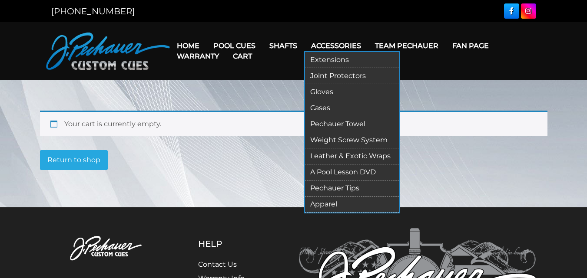 This screenshot has height=278, width=587. Describe the element at coordinates (352, 92) in the screenshot. I see `a: Gloves` at that location.